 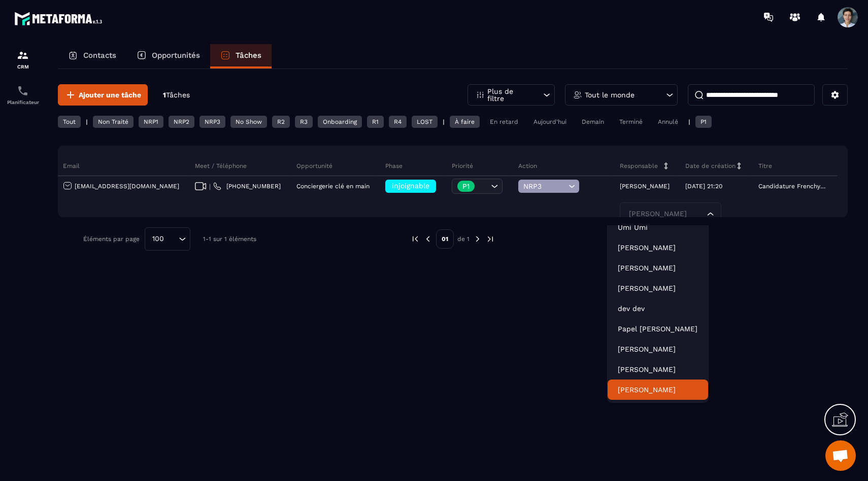 I want to click on div: R2, so click(x=281, y=121).